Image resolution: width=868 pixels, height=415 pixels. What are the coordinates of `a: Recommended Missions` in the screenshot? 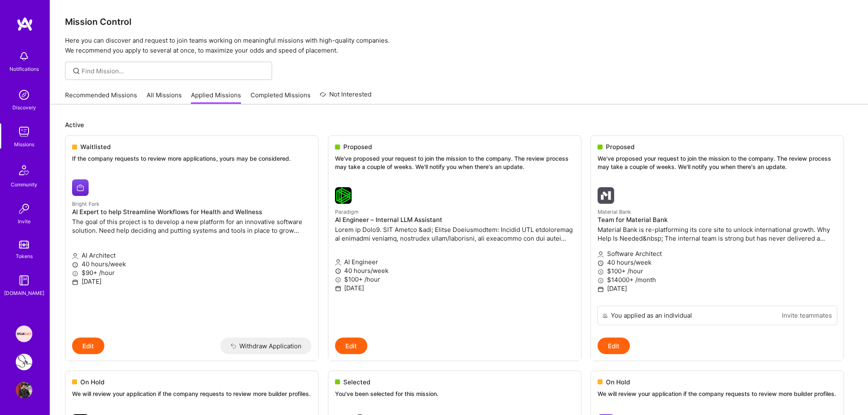 It's located at (101, 98).